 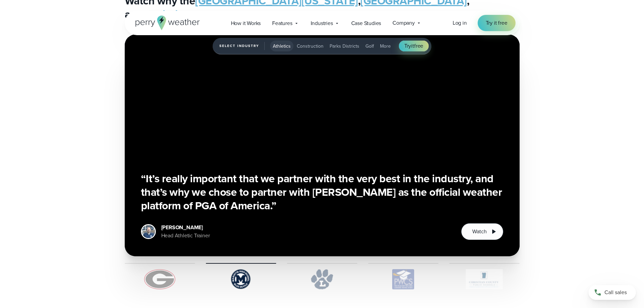 I want to click on a: Tryitfree, so click(x=414, y=46).